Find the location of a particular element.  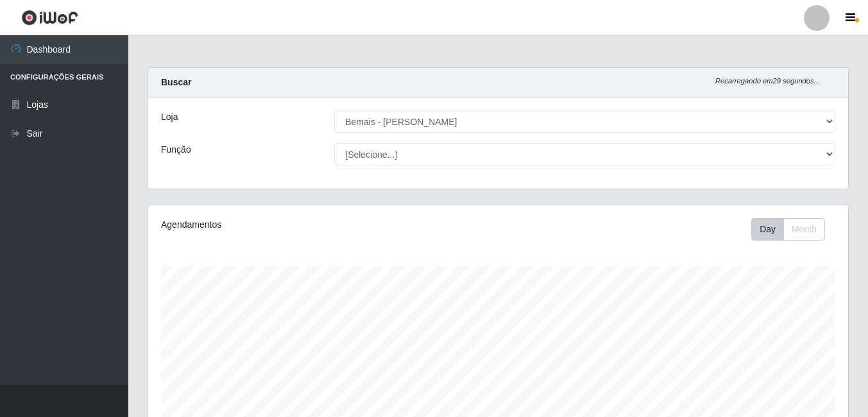

img: CoreUI Logo is located at coordinates (50, 17).